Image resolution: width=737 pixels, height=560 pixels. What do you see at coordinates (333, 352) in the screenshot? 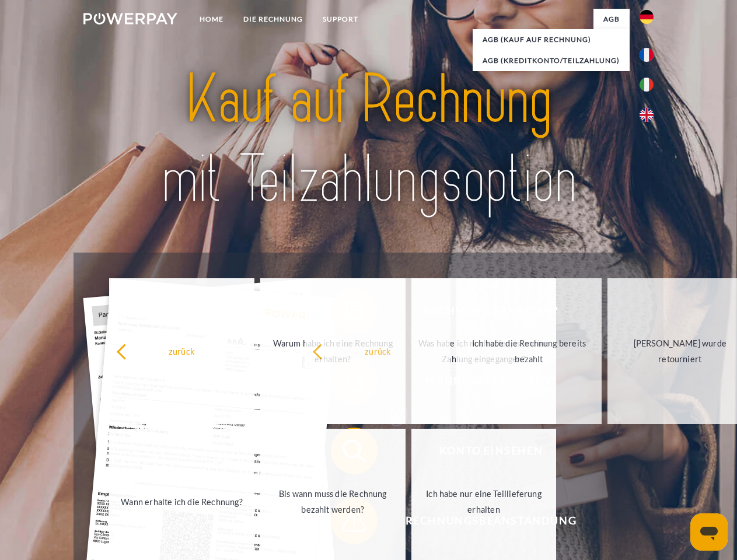
I see `div: Warum habe ich eine Rechnung erhalten?` at bounding box center [333, 352].